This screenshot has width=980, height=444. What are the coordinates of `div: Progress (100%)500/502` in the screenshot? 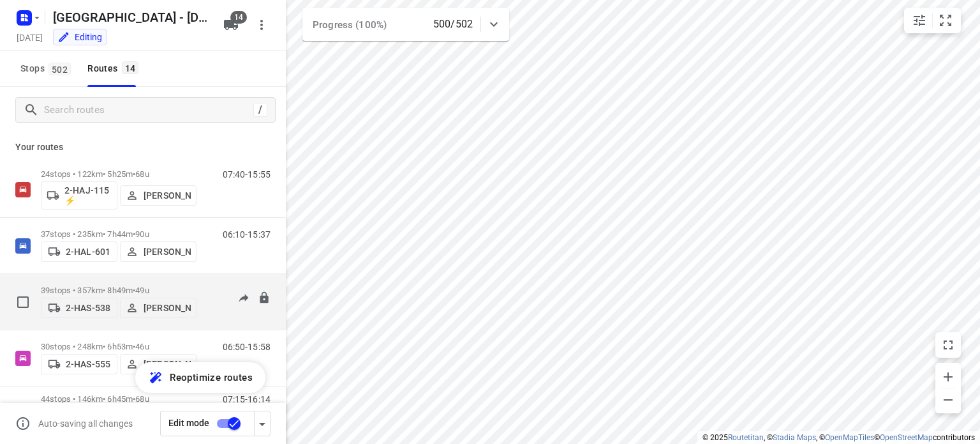 It's located at (406, 25).